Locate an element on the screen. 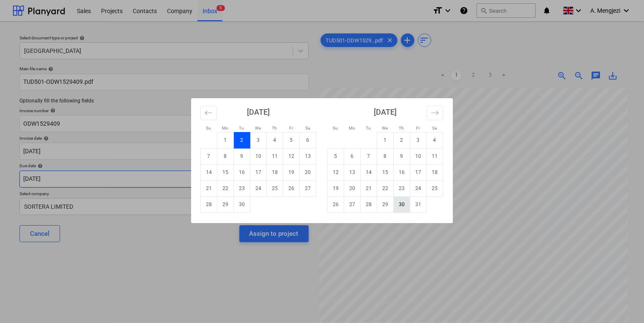 This screenshot has height=323, width=644. td: Saturday, October 25, 2025 is located at coordinates (435, 188).